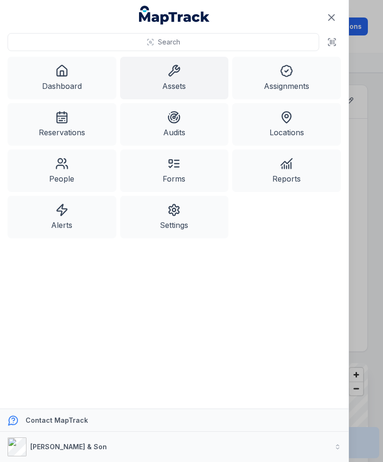 Image resolution: width=383 pixels, height=462 pixels. I want to click on a: Dashboard, so click(62, 78).